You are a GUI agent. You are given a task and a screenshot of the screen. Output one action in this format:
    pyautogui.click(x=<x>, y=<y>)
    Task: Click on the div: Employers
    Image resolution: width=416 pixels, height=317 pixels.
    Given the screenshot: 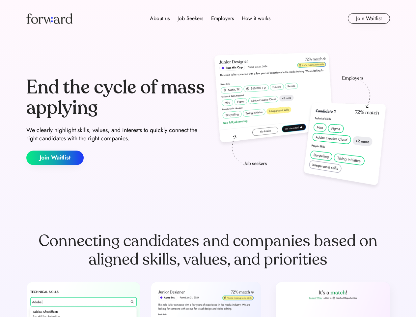 What is the action you would take?
    pyautogui.click(x=223, y=18)
    